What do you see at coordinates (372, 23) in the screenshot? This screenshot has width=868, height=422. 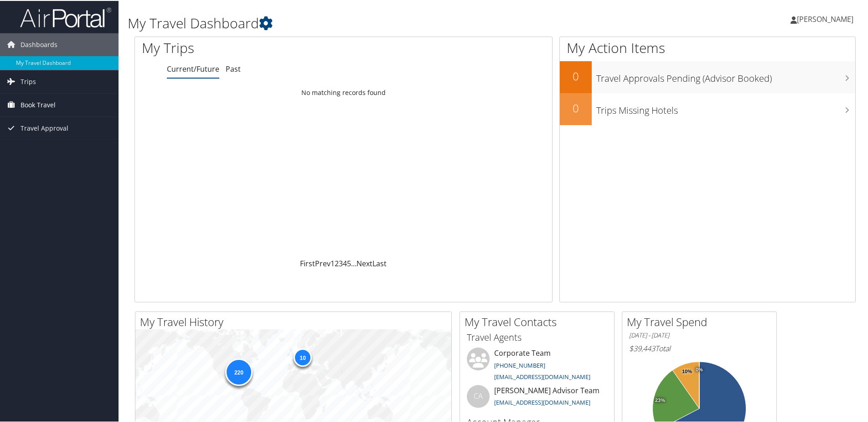 I see `h1: My Travel Dashboard` at bounding box center [372, 23].